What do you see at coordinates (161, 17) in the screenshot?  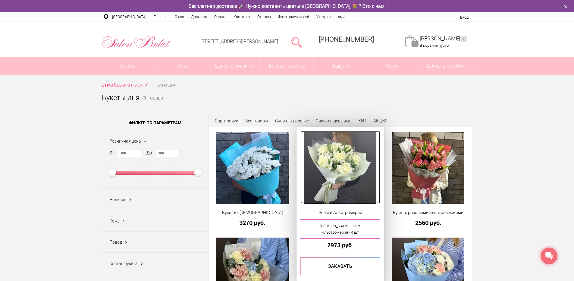 I see `a: Главная` at bounding box center [161, 17].